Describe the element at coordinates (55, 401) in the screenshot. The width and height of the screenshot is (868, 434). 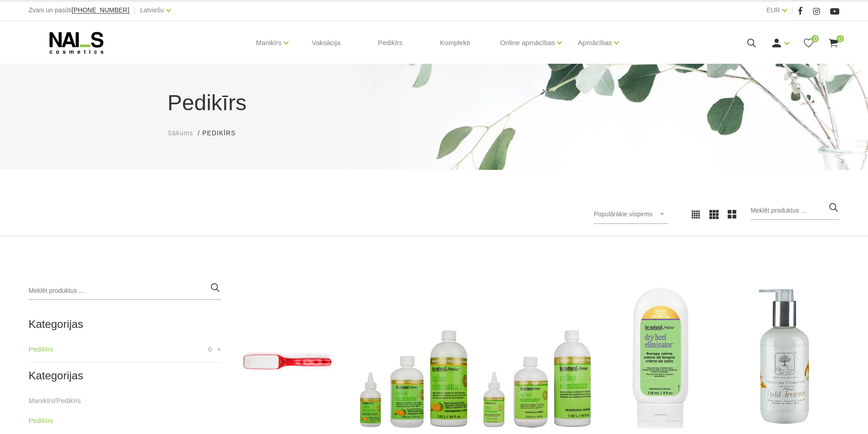
I see `a: Manikīrs/Pedikīrs` at that location.